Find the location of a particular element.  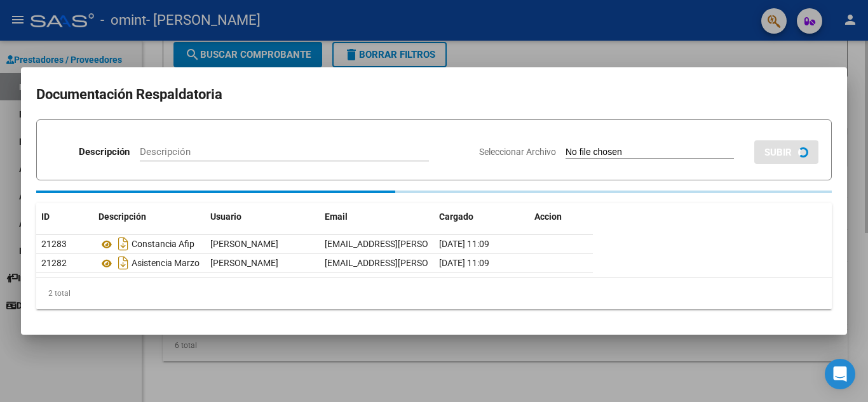

span: Accion is located at coordinates (548, 217).